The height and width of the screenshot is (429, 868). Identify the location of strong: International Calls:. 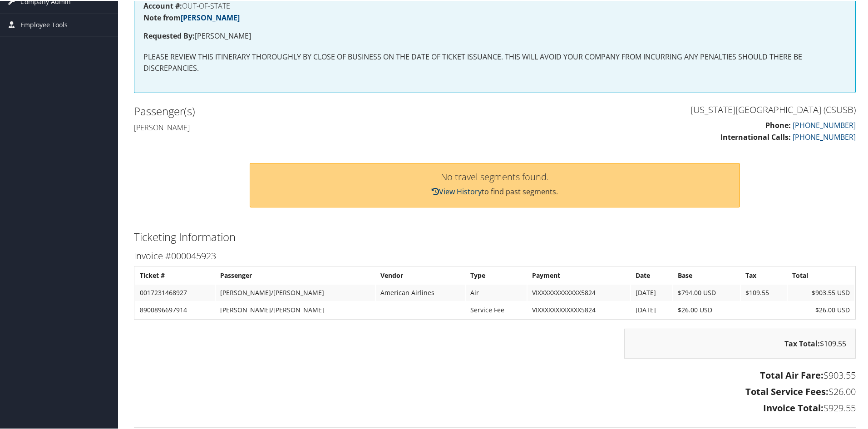
(756, 136).